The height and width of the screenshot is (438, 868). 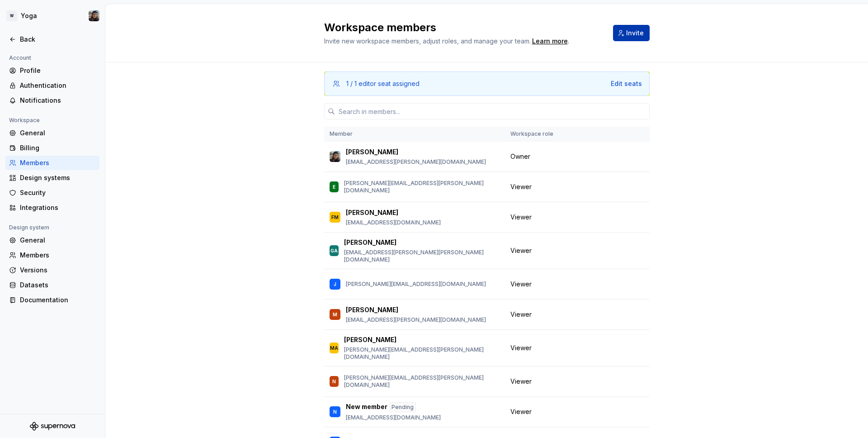 What do you see at coordinates (58, 285) in the screenshot?
I see `div: Datasets` at bounding box center [58, 285].